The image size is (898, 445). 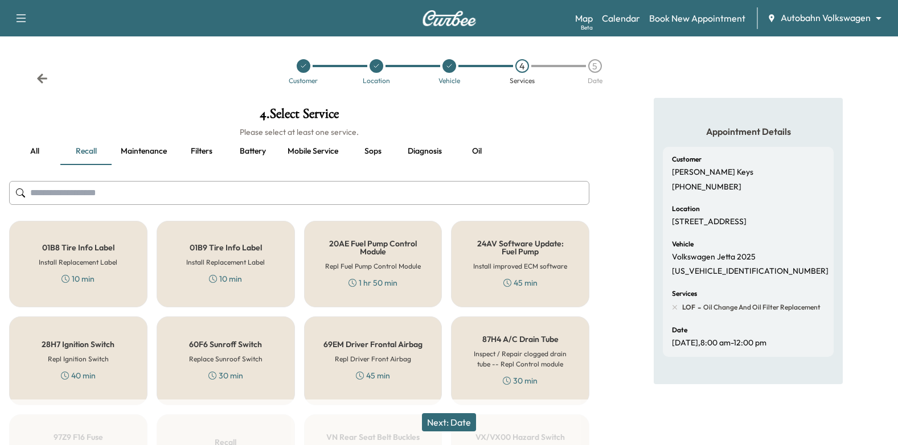 I want to click on span: Oil Change and Oil Filter Replacement, so click(x=761, y=308).